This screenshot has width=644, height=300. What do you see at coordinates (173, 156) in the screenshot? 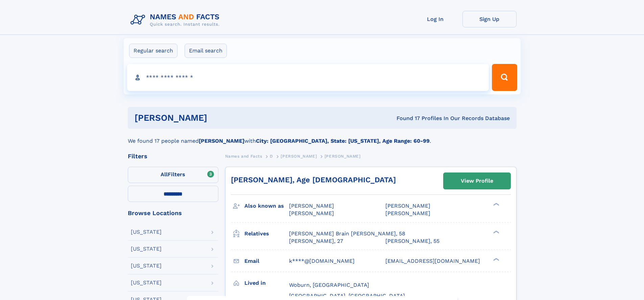
I see `div: Filters` at bounding box center [173, 156].